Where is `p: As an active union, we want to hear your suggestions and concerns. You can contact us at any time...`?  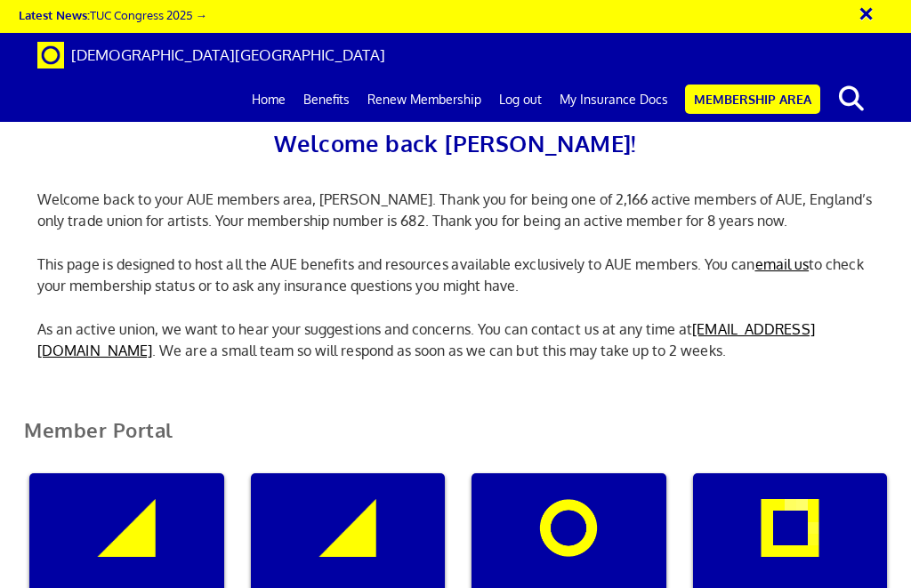 p: As an active union, we want to hear your suggestions and concerns. You can contact us at any time... is located at coordinates (456, 340).